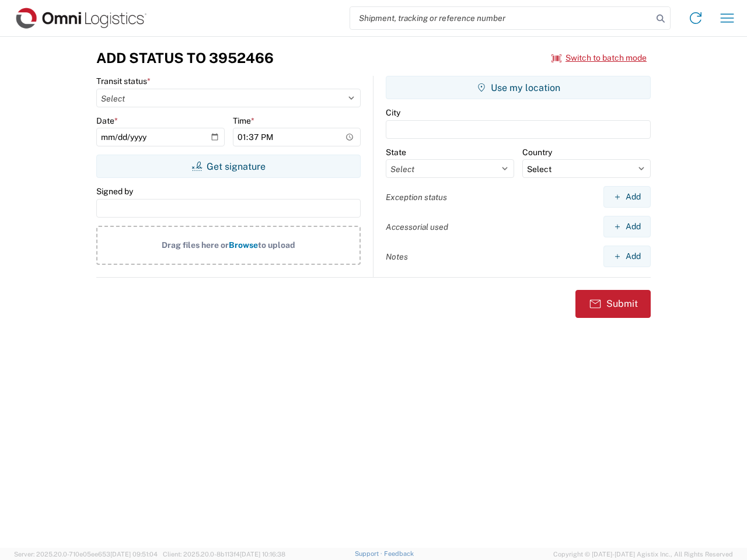  What do you see at coordinates (502, 18) in the screenshot?
I see `input: Shipment, tracking or reference number` at bounding box center [502, 18].